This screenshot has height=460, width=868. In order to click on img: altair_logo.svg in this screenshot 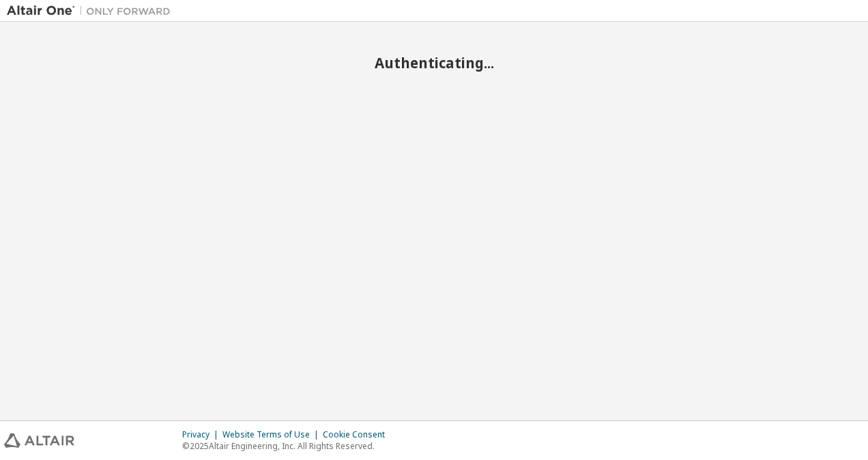, I will do `click(39, 441)`.